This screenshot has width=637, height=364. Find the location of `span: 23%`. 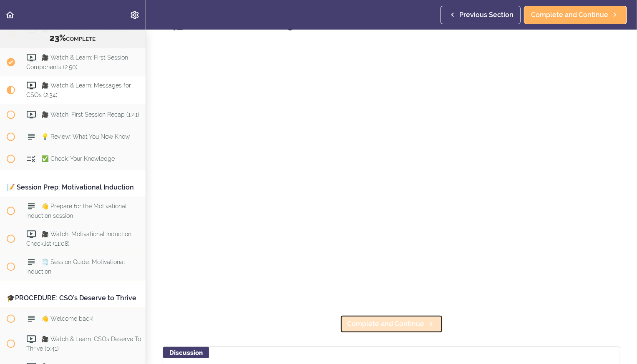

span: 23% is located at coordinates (58, 38).